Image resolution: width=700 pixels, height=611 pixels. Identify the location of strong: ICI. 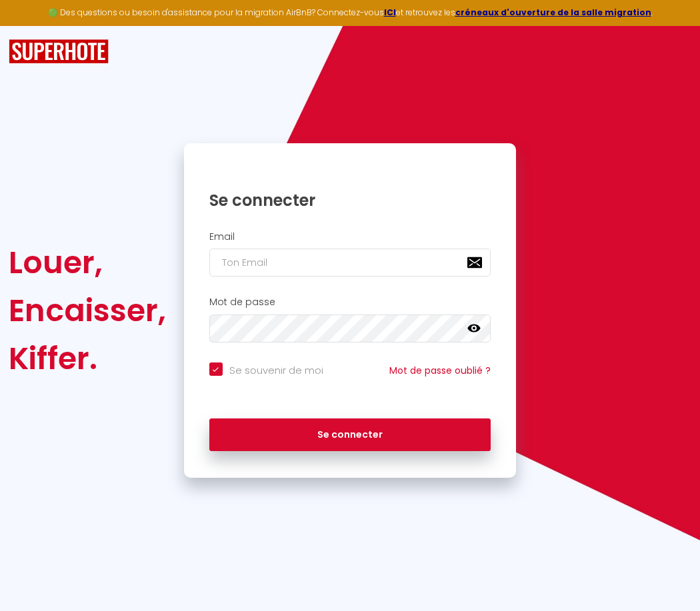
(390, 12).